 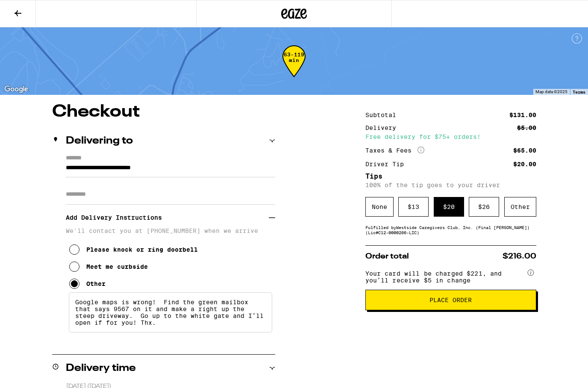 I want to click on span: $216.00, so click(x=519, y=256).